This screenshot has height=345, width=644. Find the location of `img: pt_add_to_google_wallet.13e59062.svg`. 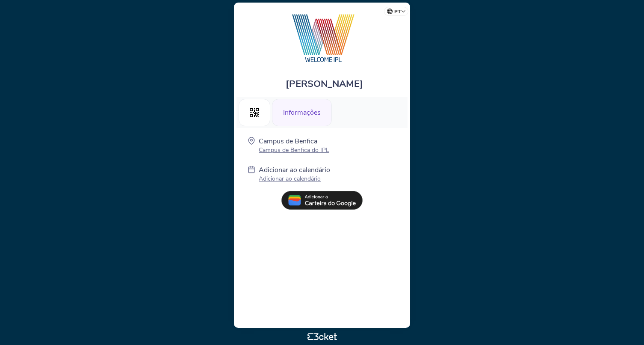

img: pt_add_to_google_wallet.13e59062.svg is located at coordinates (322, 201).